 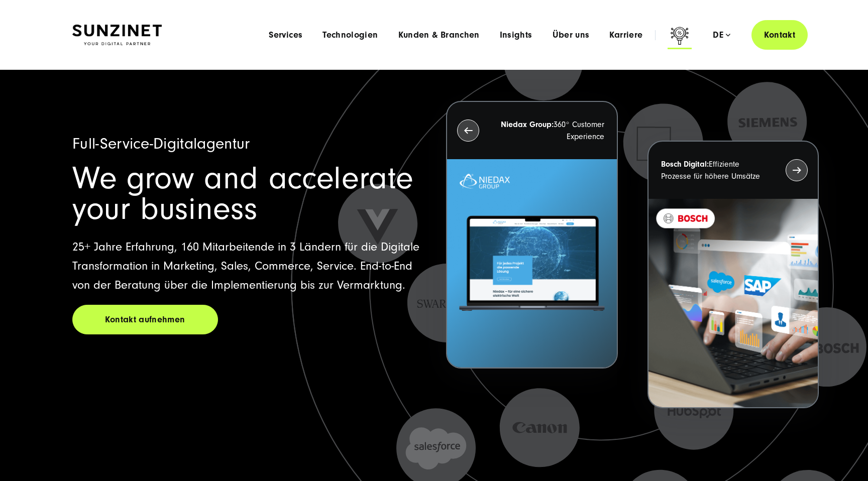 What do you see at coordinates (162, 143) in the screenshot?
I see `span: Full-Service-Digitalagentur` at bounding box center [162, 143].